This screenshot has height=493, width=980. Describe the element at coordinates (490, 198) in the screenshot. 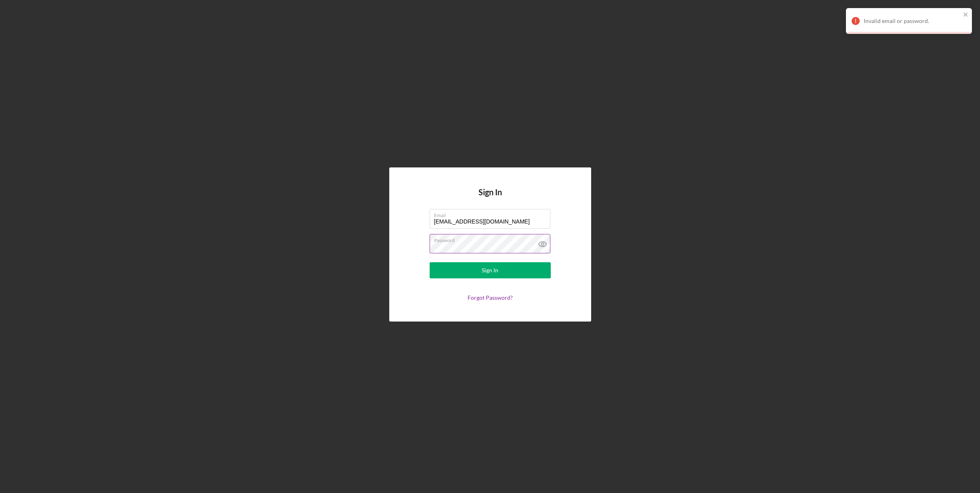

I see `h4: Sign In` at that location.